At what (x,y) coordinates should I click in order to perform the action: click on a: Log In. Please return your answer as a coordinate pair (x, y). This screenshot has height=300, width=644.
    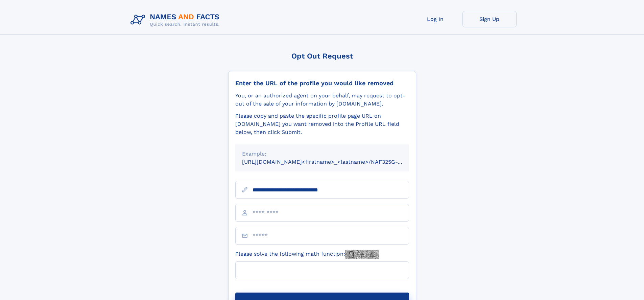
    Looking at the image, I should click on (436, 19).